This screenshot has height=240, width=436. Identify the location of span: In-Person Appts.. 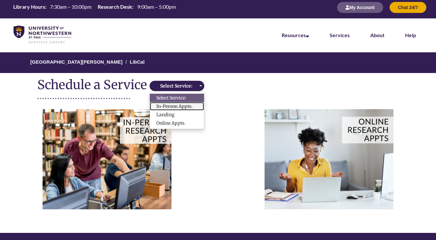
(174, 106).